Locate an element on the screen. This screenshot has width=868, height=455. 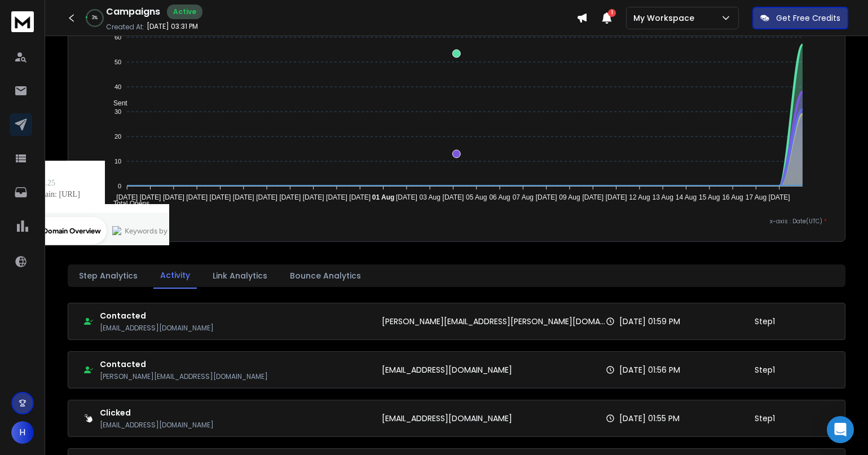
div: Keywords by Traffic is located at coordinates (158, 70).